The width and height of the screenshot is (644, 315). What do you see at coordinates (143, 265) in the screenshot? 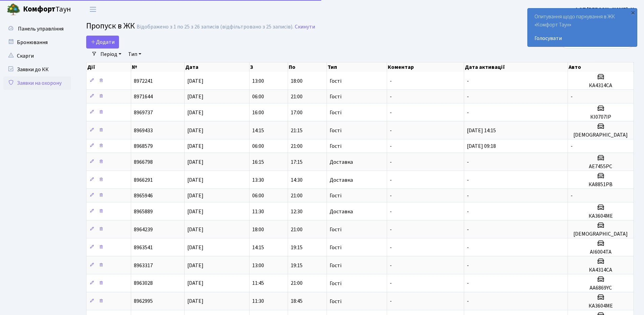
I see `span: 8963317` at bounding box center [143, 265].